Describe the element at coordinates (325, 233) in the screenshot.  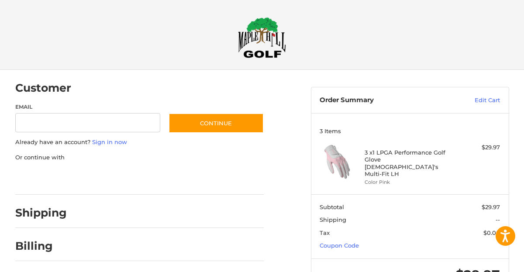
I see `span: Tax` at that location.